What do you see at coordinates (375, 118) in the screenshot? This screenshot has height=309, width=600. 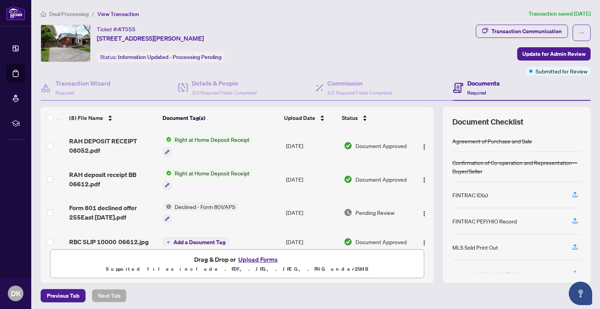 I see `th: Status` at bounding box center [375, 118].